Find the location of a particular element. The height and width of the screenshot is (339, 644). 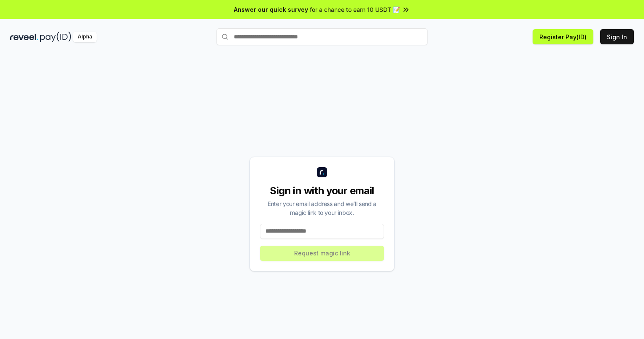

img: reveel_dark is located at coordinates (24, 37).